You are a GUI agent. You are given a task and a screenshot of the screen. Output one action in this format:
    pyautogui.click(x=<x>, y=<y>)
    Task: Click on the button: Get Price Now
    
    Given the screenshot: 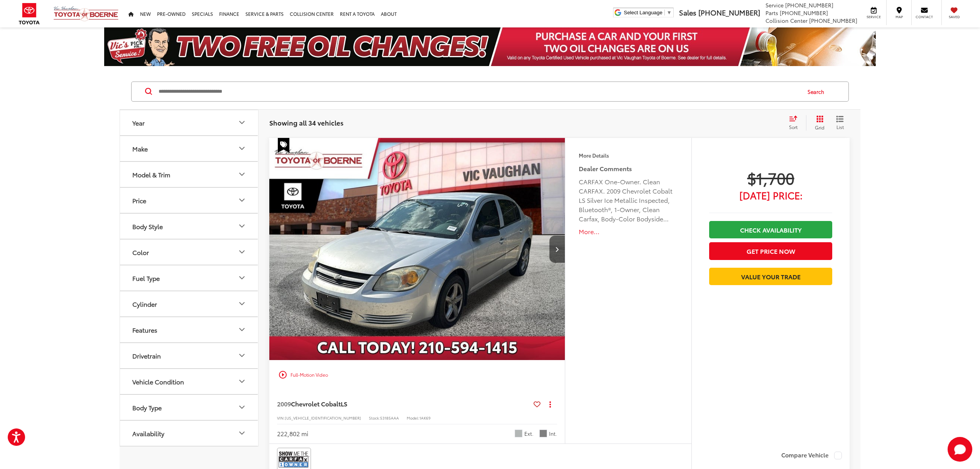 What is the action you would take?
    pyautogui.click(x=771, y=250)
    